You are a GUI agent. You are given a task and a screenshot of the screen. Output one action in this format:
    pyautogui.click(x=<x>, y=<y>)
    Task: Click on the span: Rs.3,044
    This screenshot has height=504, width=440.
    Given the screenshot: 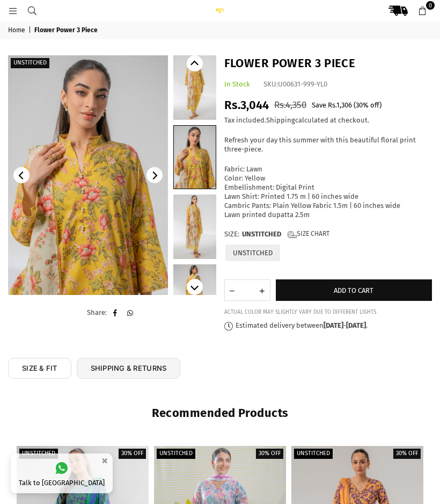 What is the action you would take?
    pyautogui.click(x=247, y=105)
    